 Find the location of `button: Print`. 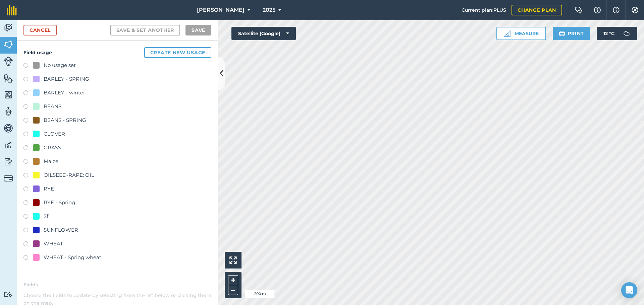

button: Print is located at coordinates (571, 33).